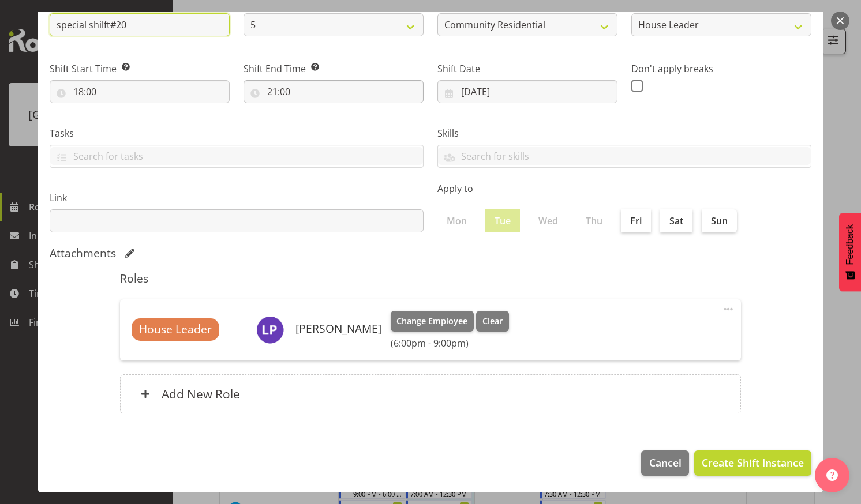 This screenshot has width=861, height=504. I want to click on button: Feedback - Show survey, so click(850, 252).